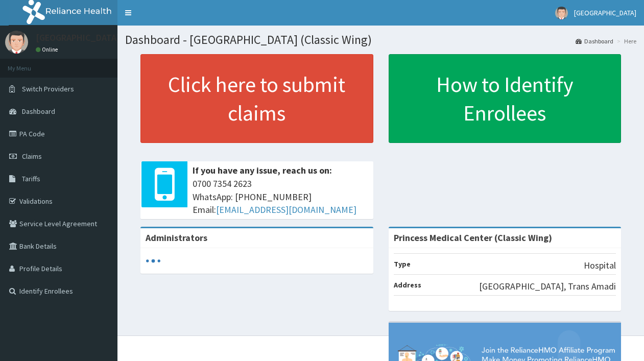  What do you see at coordinates (31, 156) in the screenshot?
I see `span: Claims` at bounding box center [31, 156].